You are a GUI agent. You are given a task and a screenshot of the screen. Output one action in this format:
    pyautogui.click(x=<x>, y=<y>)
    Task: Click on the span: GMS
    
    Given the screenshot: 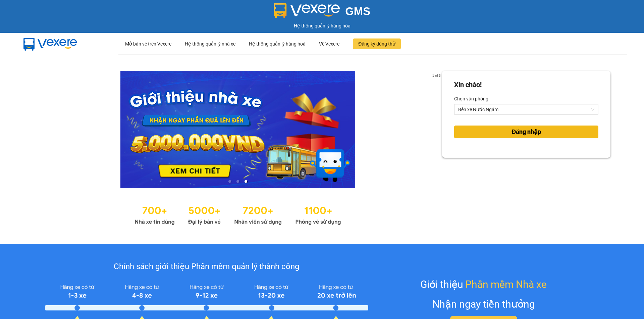 What is the action you would take?
    pyautogui.click(x=358, y=11)
    